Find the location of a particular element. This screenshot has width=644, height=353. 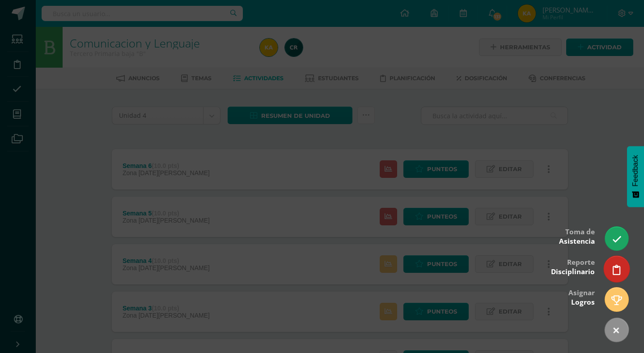

div: Asignar is located at coordinates (582, 296).